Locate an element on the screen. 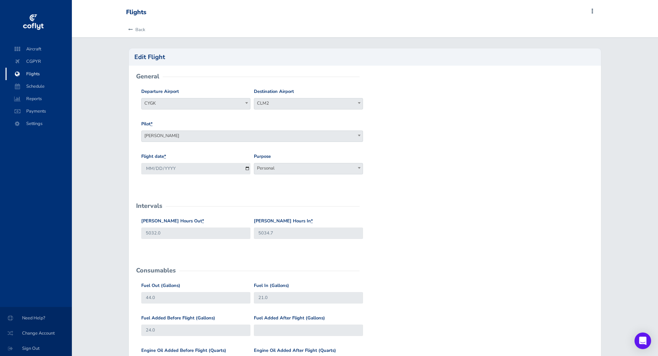 This screenshot has height=356, width=658. span: Payments is located at coordinates (39, 111).